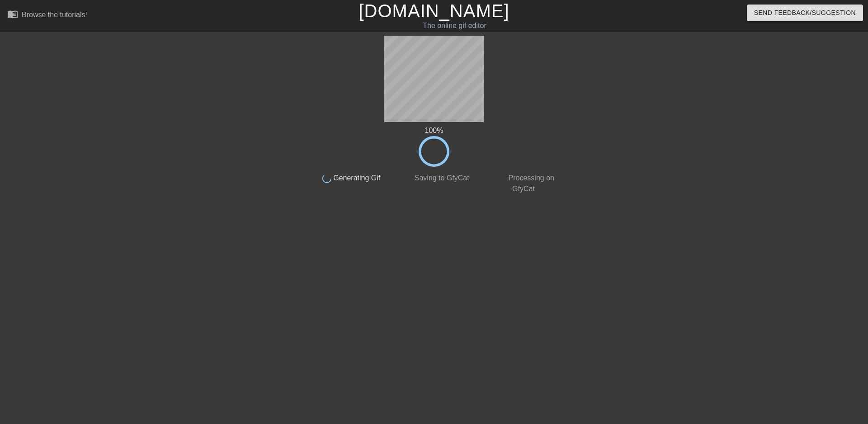 Image resolution: width=868 pixels, height=424 pixels. Describe the element at coordinates (805, 13) in the screenshot. I see `span: Send Feedback/Suggestion` at that location.